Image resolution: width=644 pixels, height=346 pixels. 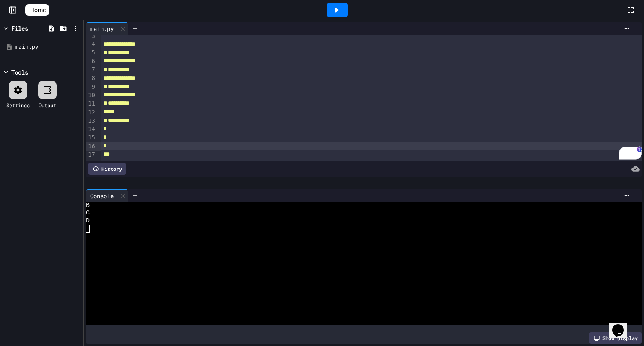 What do you see at coordinates (91, 146) in the screenshot?
I see `div: 16` at bounding box center [91, 146].